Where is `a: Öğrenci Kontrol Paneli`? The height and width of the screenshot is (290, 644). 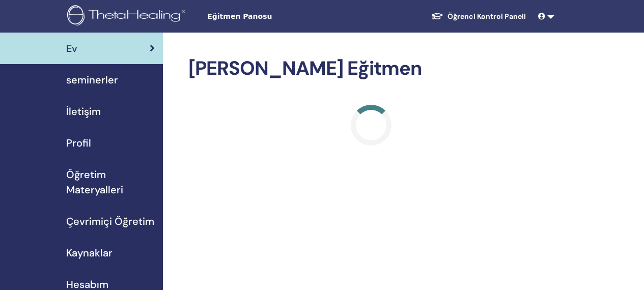 a: Öğrenci Kontrol Paneli is located at coordinates (478, 16).